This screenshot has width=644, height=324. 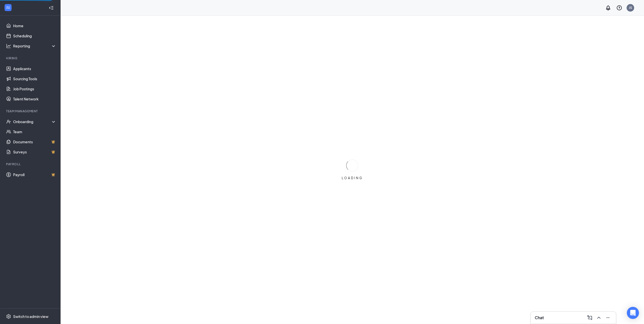 What do you see at coordinates (35, 142) in the screenshot?
I see `a: DocumentsCrown` at bounding box center [35, 142].